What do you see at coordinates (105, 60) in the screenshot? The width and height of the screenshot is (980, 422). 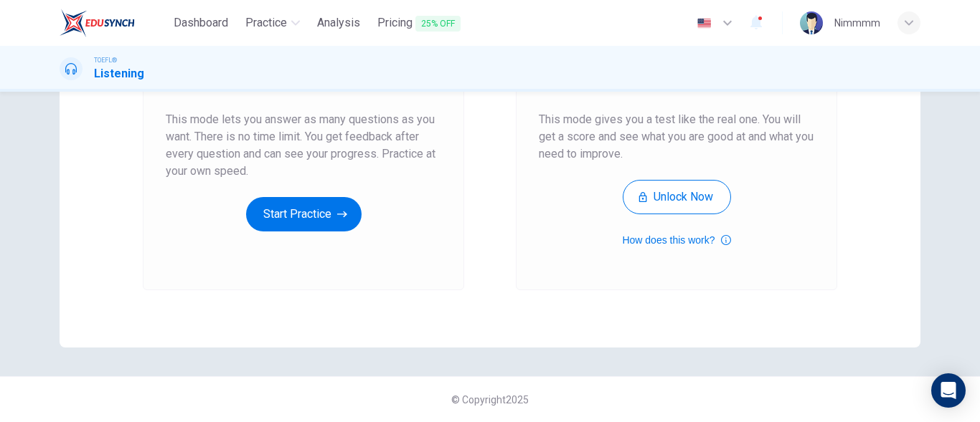 I see `span: TOEFL®` at bounding box center [105, 60].